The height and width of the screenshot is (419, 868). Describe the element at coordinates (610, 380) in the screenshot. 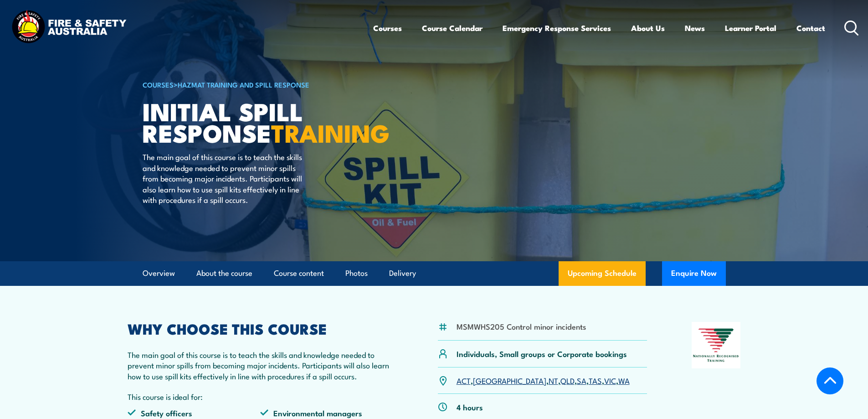

I see `a: VIC` at that location.